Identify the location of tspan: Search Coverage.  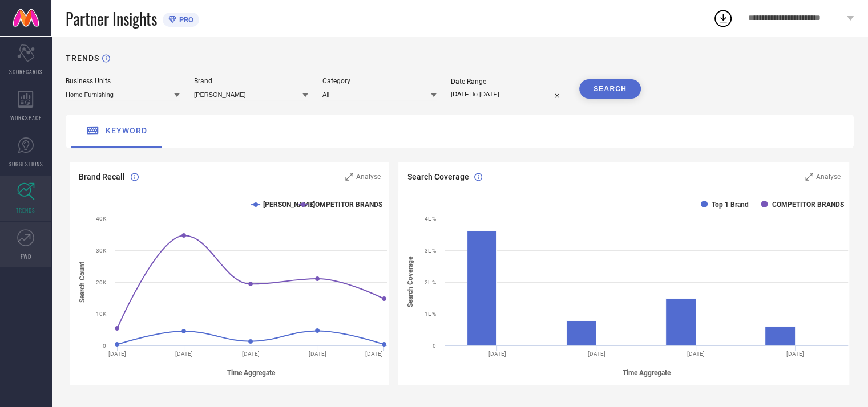
(410, 282).